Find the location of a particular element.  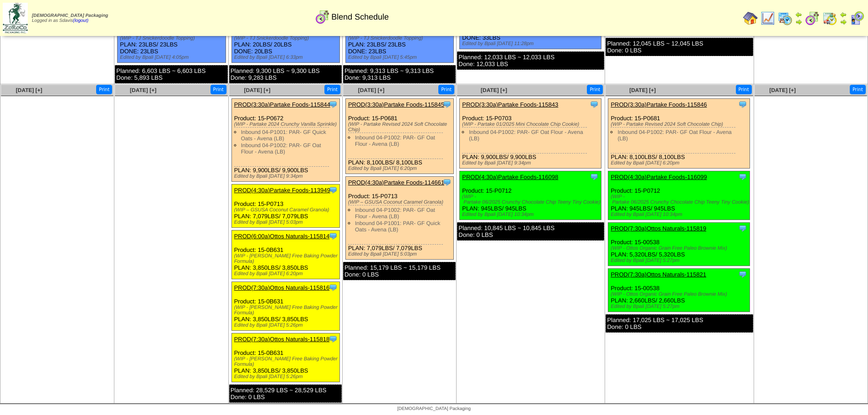

div: Planned: 12,045 LBS ~ 12,045 LBS Done: 0 LBS is located at coordinates (679, 47).